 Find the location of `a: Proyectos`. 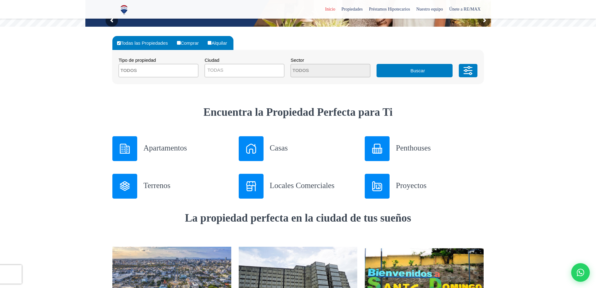

a: Proyectos is located at coordinates (424, 186).